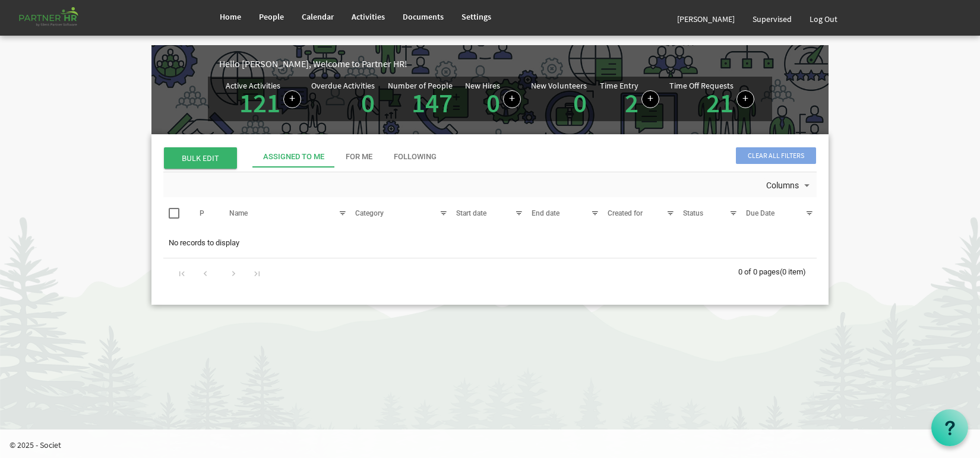 This screenshot has width=980, height=458. Describe the element at coordinates (182, 273) in the screenshot. I see `div: Go to first page` at that location.